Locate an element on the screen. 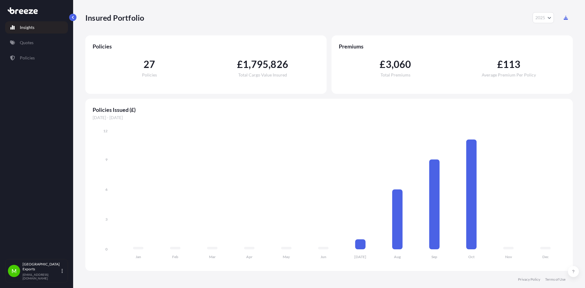 The width and height of the screenshot is (585, 288). tspan: Mar is located at coordinates (212, 256).